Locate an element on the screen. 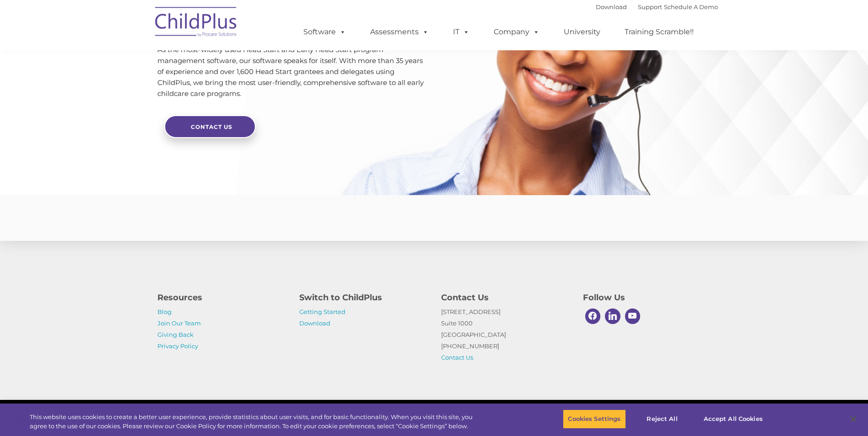 The width and height of the screenshot is (868, 436). button: Close is located at coordinates (853, 419).